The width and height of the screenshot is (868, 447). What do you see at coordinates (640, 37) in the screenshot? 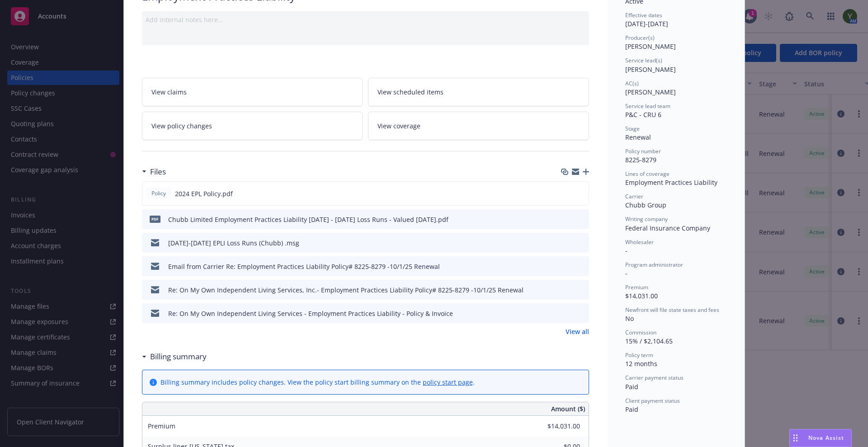
I see `span: Producer(s)` at bounding box center [640, 37].